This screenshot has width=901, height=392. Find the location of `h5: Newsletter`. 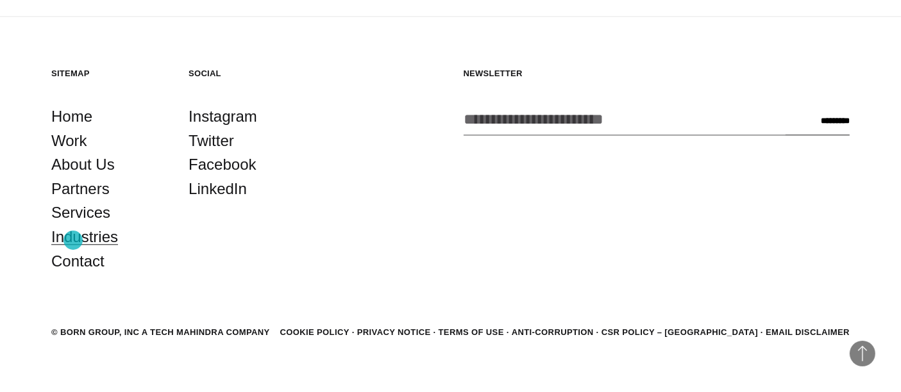

h5: Newsletter is located at coordinates (657, 73).